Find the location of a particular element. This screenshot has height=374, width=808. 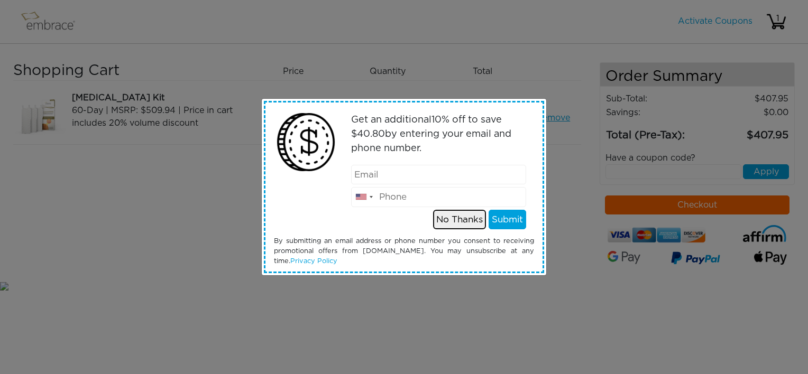

input: Phone is located at coordinates (439, 197).